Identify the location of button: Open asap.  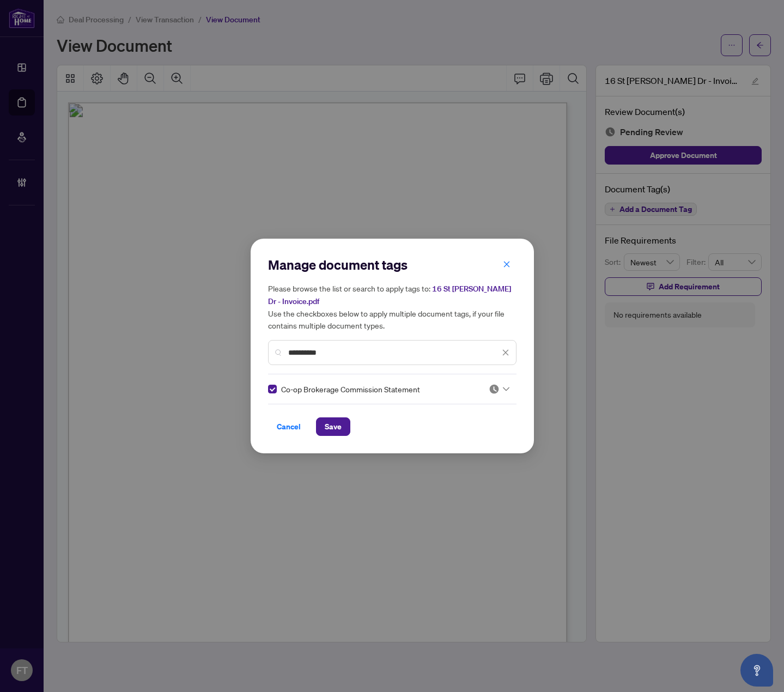
(757, 671).